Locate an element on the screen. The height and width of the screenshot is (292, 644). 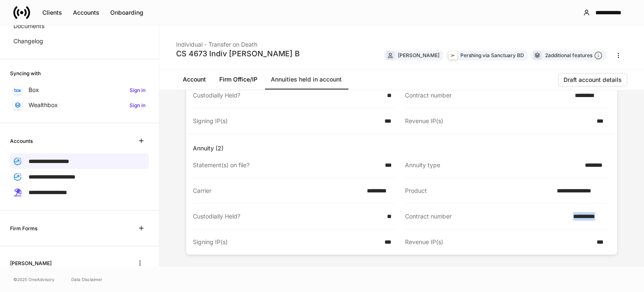
p: Documents is located at coordinates (29, 26).